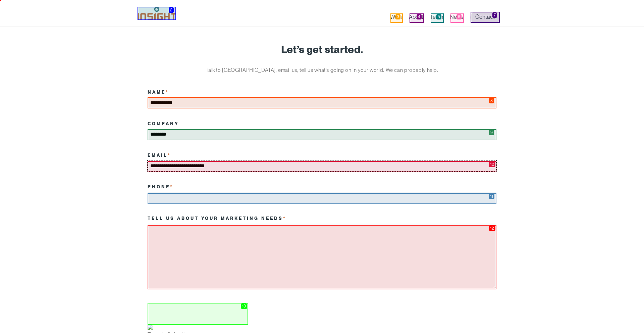 This screenshot has height=333, width=644. I want to click on img: success.png, so click(150, 327).